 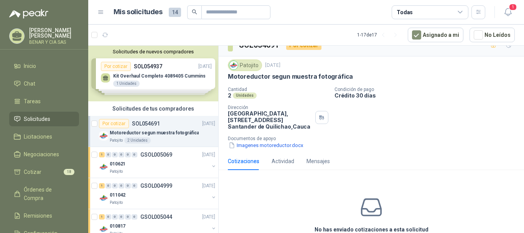 I want to click on span: Chat, so click(x=30, y=84).